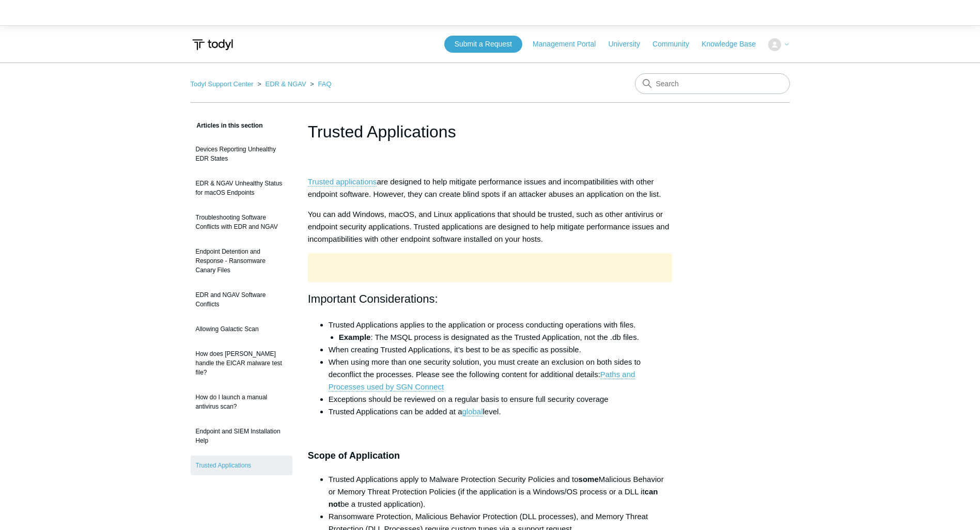  I want to click on img: Todyl Support Center Help Center home page, so click(213, 44).